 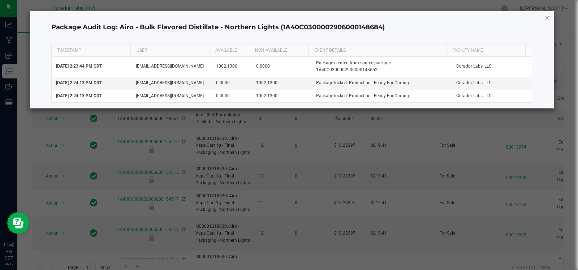 What do you see at coordinates (229, 51) in the screenshot?
I see `th: AVAILABLE` at bounding box center [229, 51].